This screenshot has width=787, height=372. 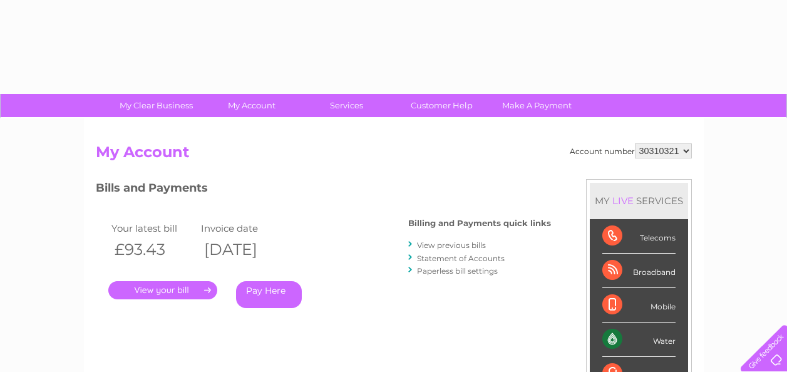 I want to click on div: Water, so click(x=639, y=339).